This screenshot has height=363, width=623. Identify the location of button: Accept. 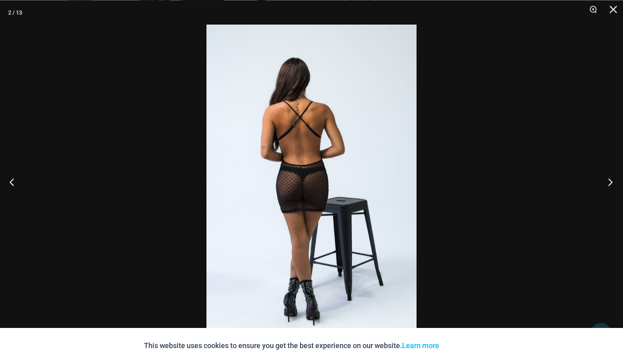
(462, 345).